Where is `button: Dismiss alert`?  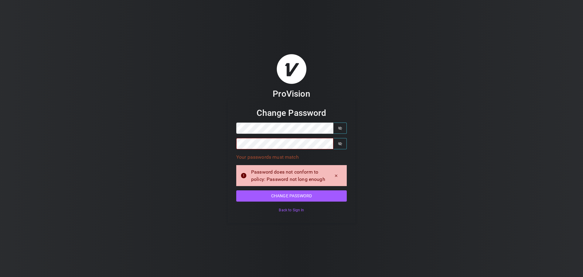
button: Dismiss alert is located at coordinates (336, 175).